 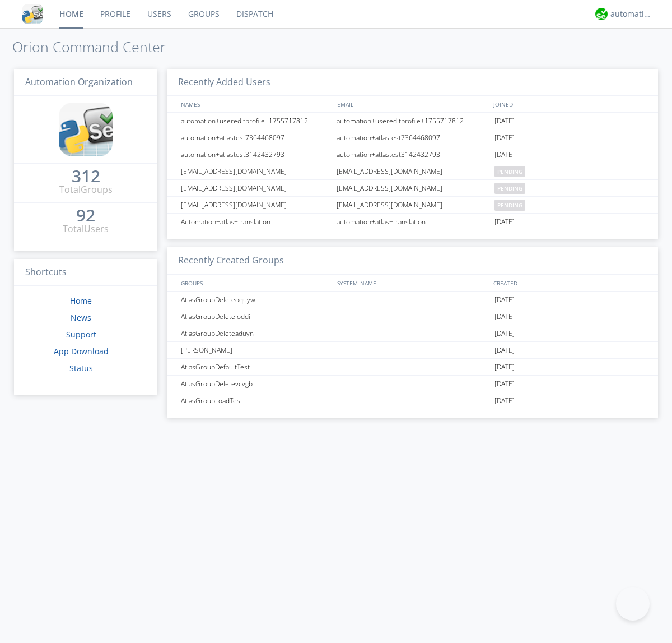 I want to click on span: Automation Organization, so click(x=79, y=82).